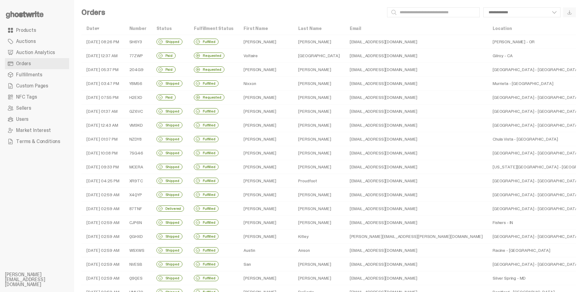  What do you see at coordinates (138, 56) in the screenshot?
I see `td: 77ZWP` at bounding box center [138, 56].